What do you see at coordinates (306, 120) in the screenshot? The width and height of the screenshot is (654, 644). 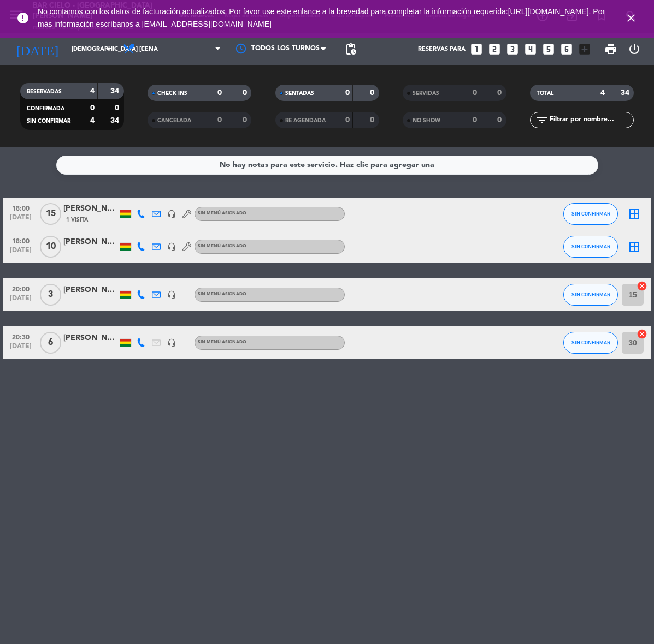 I see `span: RE AGENDADA` at bounding box center [306, 120].